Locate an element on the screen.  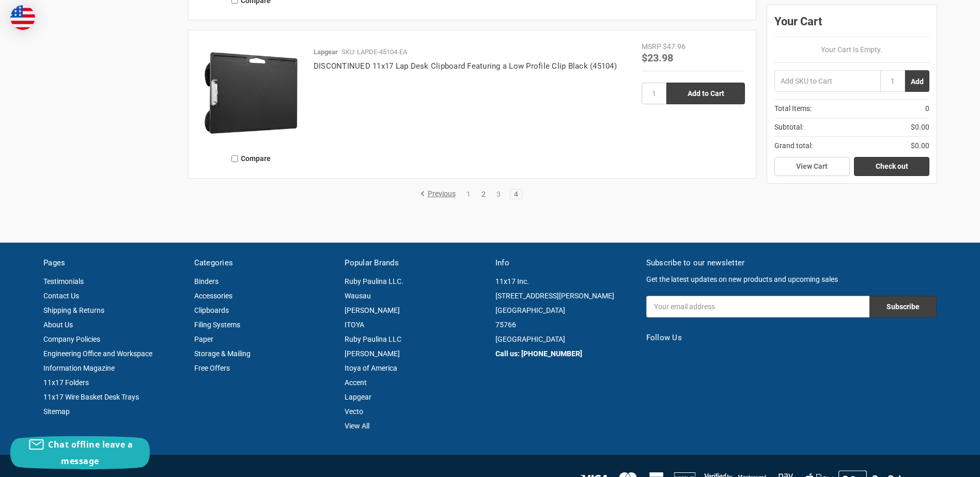
a: DISCONTINUED 11x17 Lap Desk Clipboard Featuring a Low Profile Clip Black (45104) is located at coordinates (465, 66).